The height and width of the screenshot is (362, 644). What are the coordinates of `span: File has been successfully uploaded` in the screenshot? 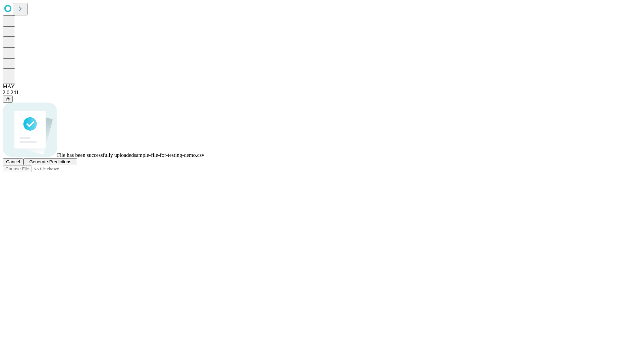 It's located at (95, 155).